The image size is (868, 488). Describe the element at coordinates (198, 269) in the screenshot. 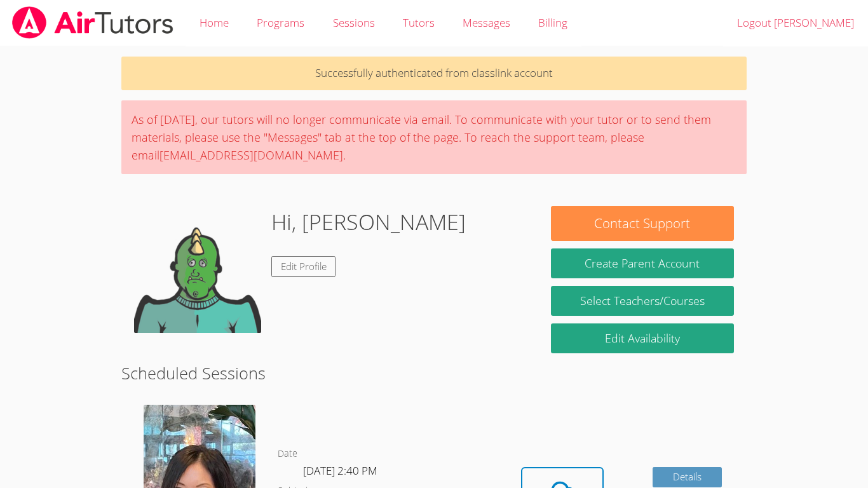

I see `img: default.png` at that location.